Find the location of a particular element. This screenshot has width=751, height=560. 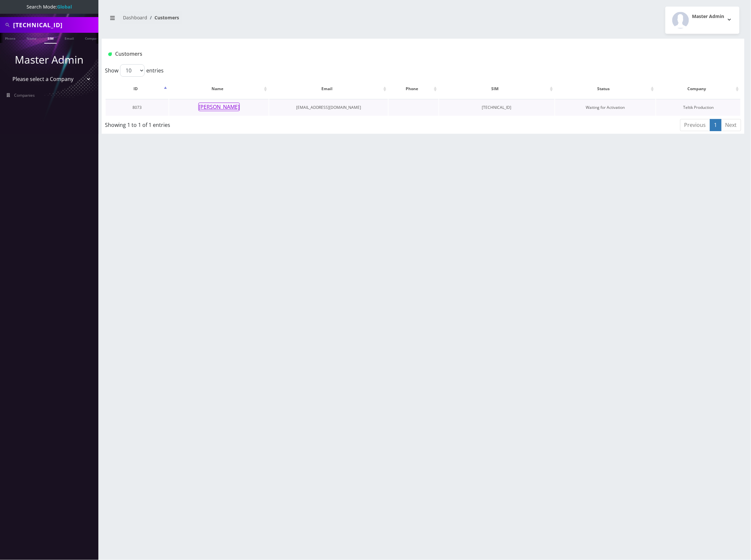

a: SIM is located at coordinates (51, 38).